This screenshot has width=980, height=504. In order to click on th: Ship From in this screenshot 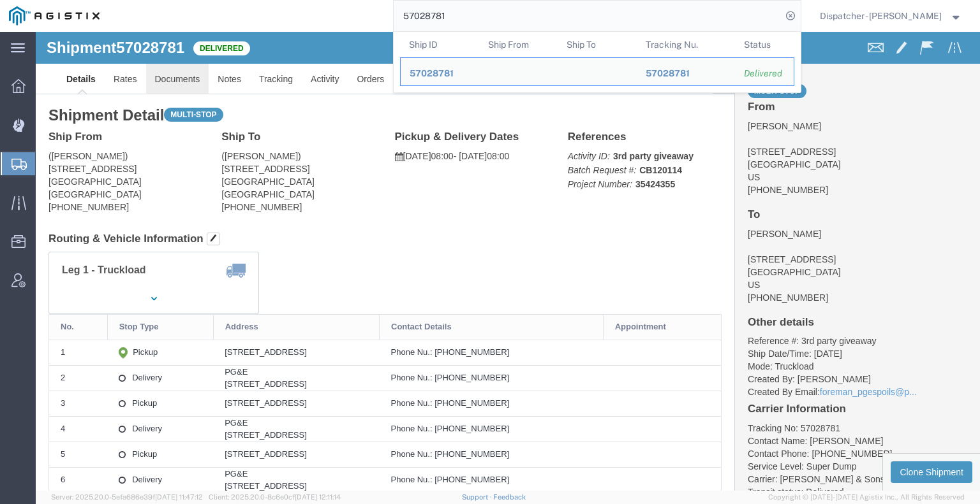, I will do `click(518, 45)`.